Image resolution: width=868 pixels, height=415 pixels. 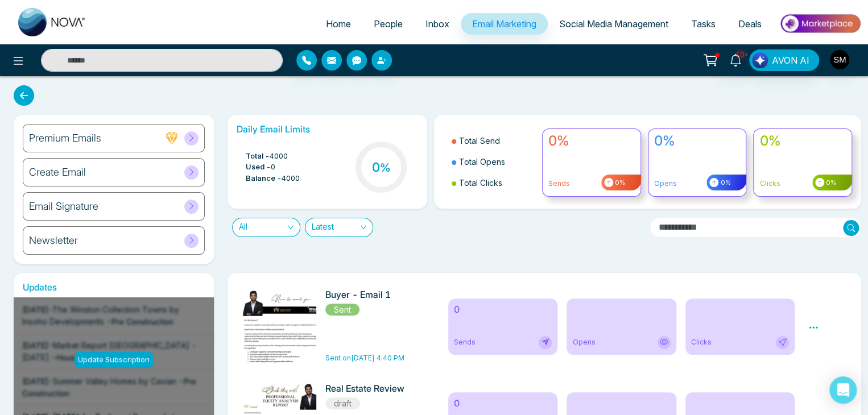 I want to click on h6: Buyer - Email 1, so click(x=373, y=295).